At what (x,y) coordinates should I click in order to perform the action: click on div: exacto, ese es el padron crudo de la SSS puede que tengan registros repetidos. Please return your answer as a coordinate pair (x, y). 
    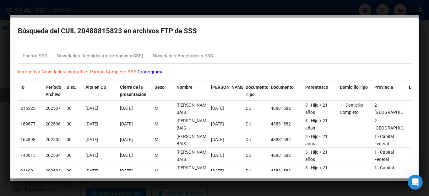
    Looking at the image, I should click on (54, 116).